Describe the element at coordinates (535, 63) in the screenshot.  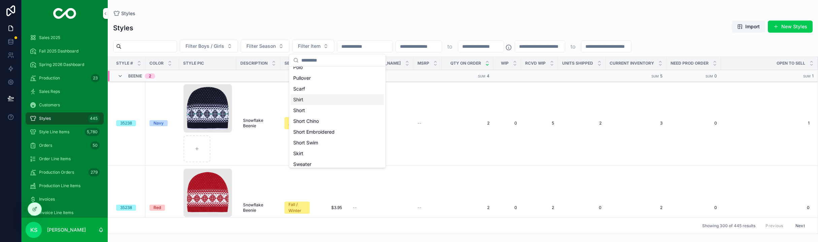
I see `span: Rcvd WIP` at that location.